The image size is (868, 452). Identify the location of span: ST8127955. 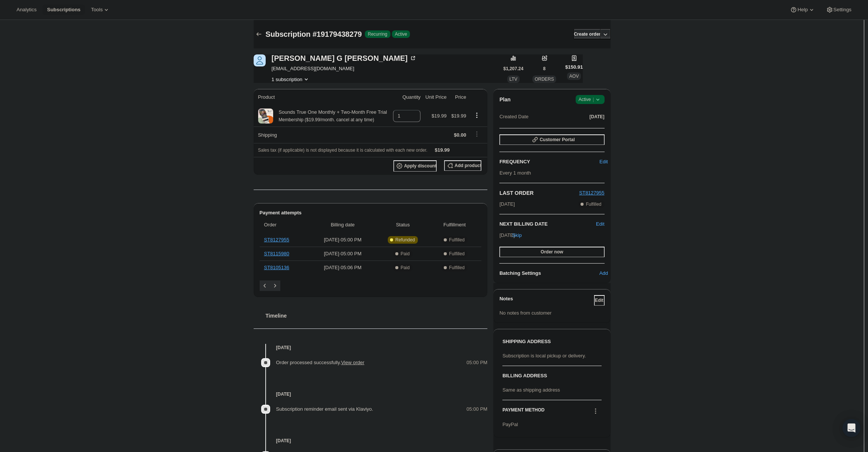
(592, 193).